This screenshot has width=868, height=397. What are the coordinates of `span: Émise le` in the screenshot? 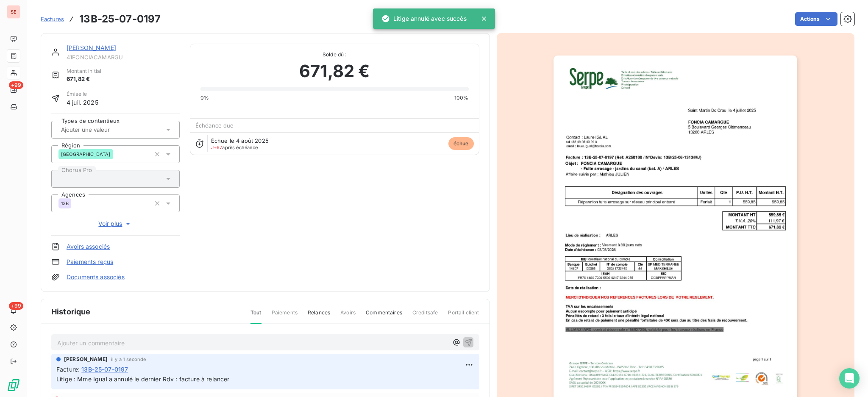 It's located at (82, 94).